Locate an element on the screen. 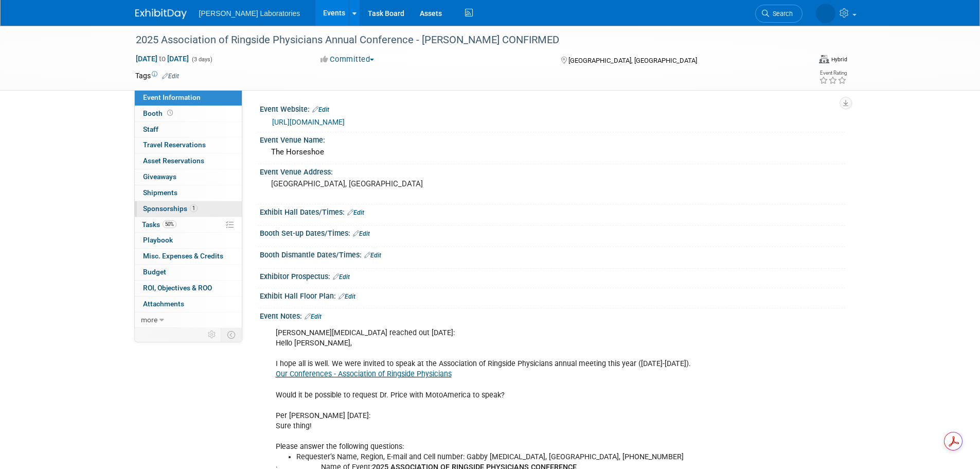 The image size is (980, 469). td: Personalize Event Tab Strip is located at coordinates (212, 335).